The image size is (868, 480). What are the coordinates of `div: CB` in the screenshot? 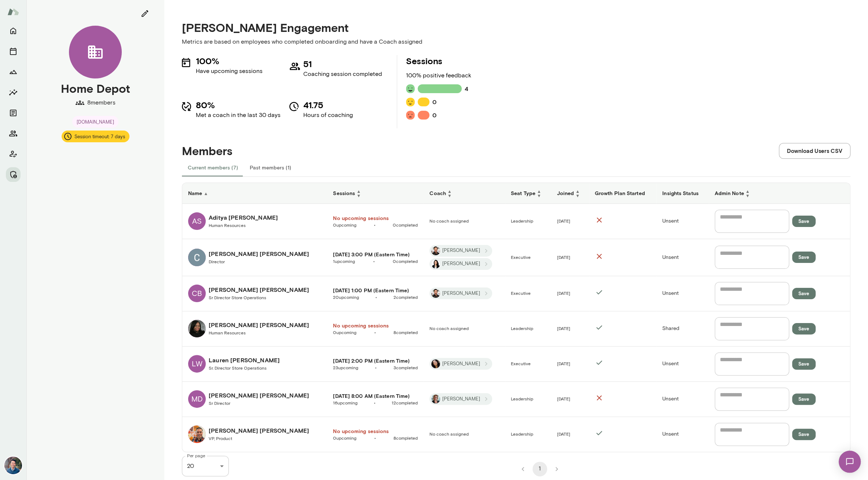 It's located at (197, 294).